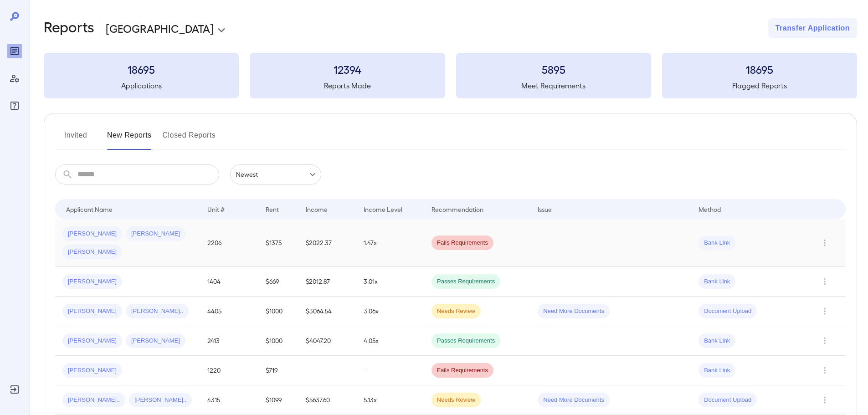  Describe the element at coordinates (14, 51) in the screenshot. I see `div: Reports` at that location.